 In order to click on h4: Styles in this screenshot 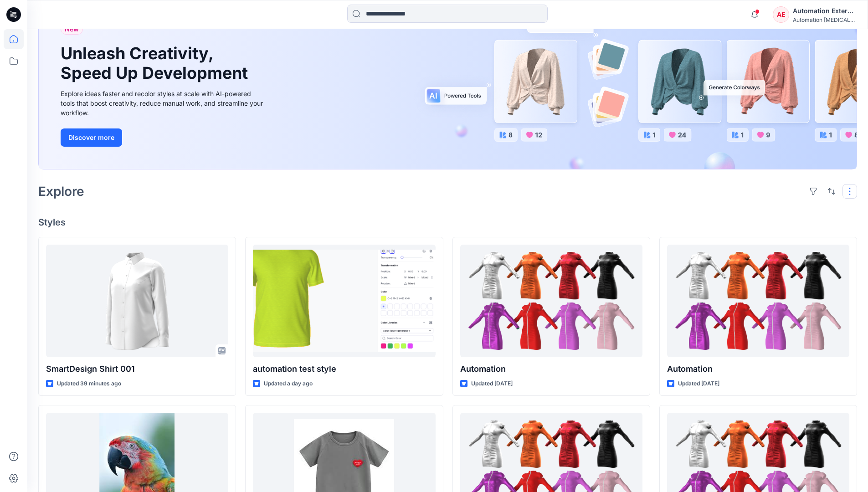, I will do `click(448, 222)`.